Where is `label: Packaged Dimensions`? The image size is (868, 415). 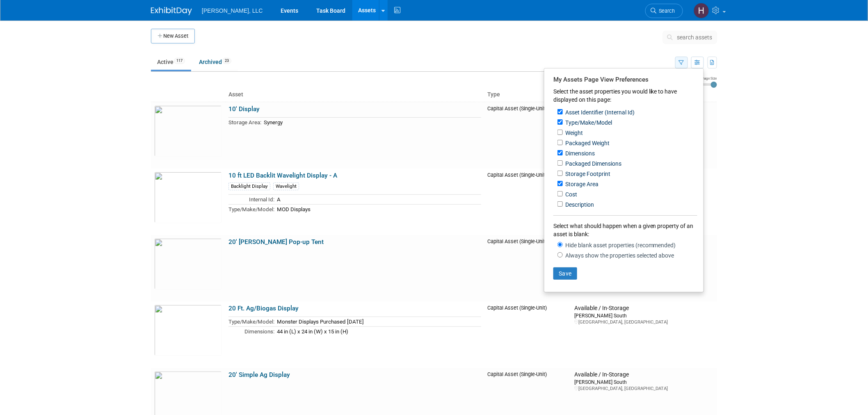
label: Packaged Dimensions is located at coordinates (592, 164).